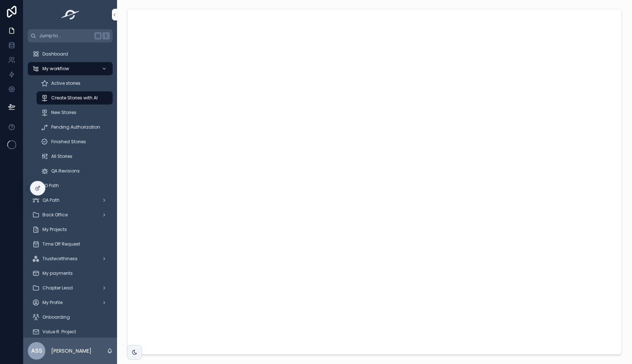 The width and height of the screenshot is (632, 364). What do you see at coordinates (69, 142) in the screenshot?
I see `span: Finished Stories` at bounding box center [69, 142].